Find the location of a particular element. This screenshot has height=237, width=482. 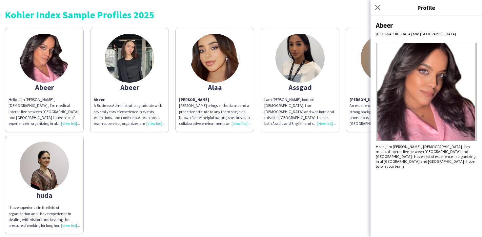

div: Kohler Index Sample Profiles 2025 is located at coordinates (241, 15).